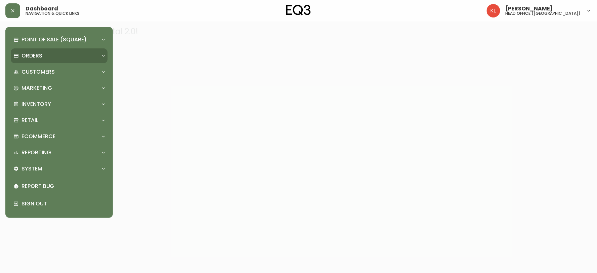 This screenshot has height=273, width=597. Describe the element at coordinates (54, 40) in the screenshot. I see `p: Point of Sale (Square)` at that location.